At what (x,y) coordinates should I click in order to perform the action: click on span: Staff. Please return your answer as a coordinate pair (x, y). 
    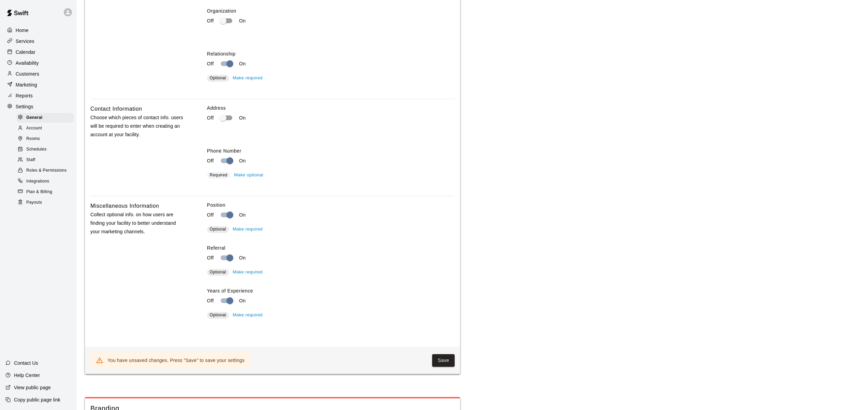
    Looking at the image, I should click on (31, 160).